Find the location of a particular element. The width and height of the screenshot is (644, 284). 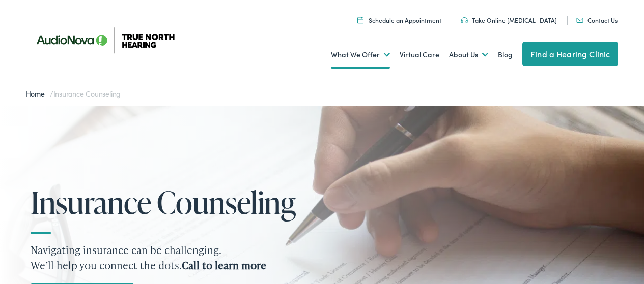

img: Mail icon in color code ffb348, used for communication purposes is located at coordinates (580, 20).